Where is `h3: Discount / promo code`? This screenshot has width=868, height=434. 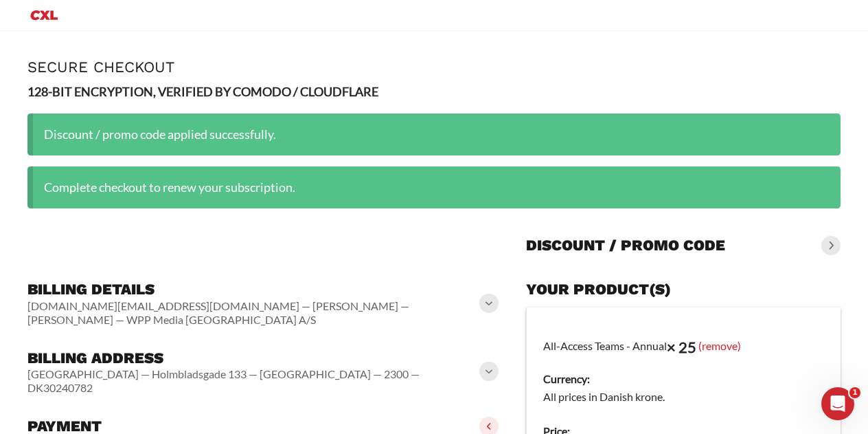 h3: Discount / promo code is located at coordinates (625, 245).